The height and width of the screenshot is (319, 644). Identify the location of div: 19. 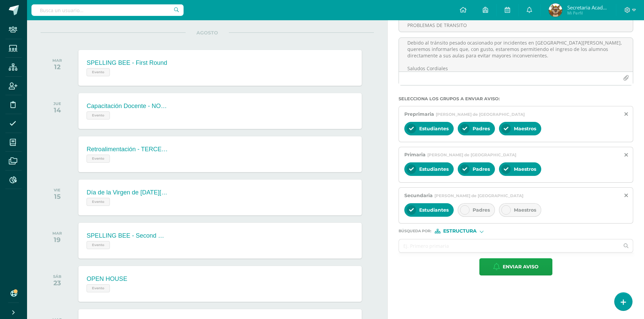
(57, 239).